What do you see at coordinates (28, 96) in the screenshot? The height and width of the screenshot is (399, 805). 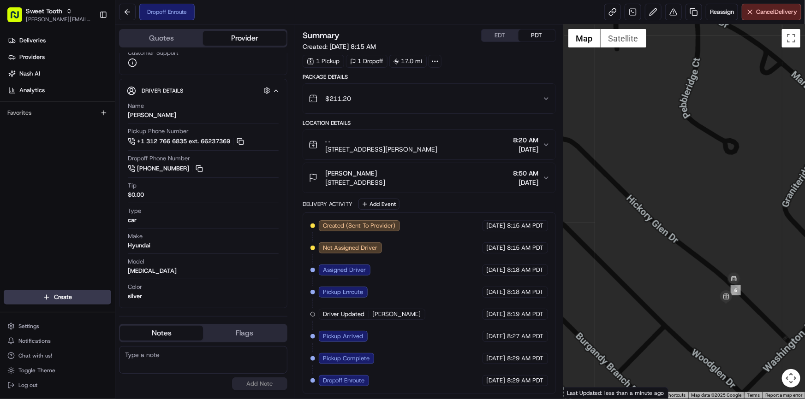 I see `img: 5e9a9d7314ff4150bce227a61376b483.jpg` at bounding box center [28, 96].